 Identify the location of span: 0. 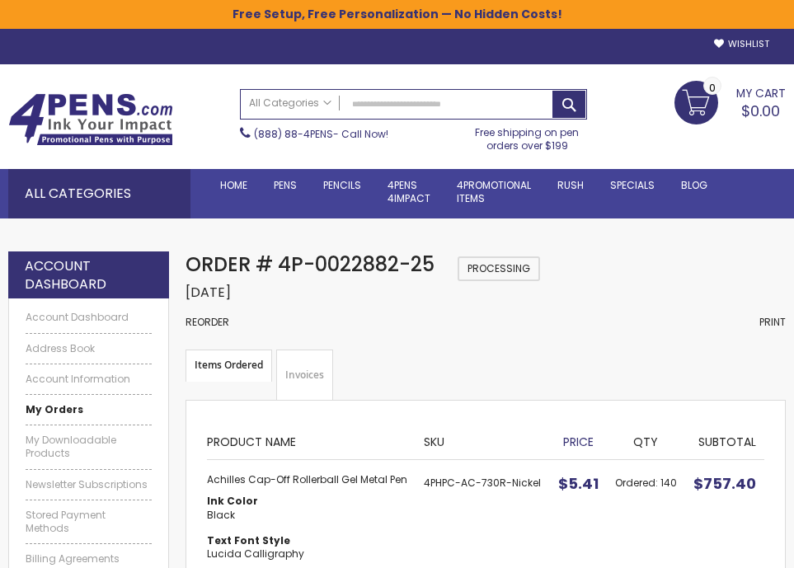
(712, 87).